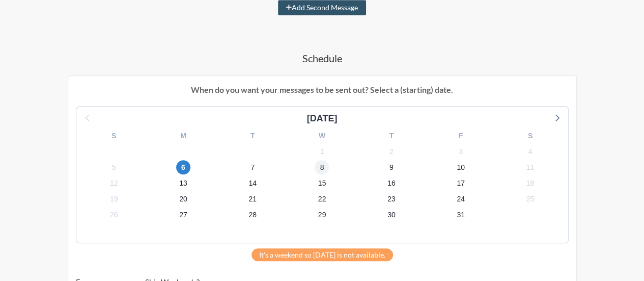 This screenshot has width=644, height=281. I want to click on span: Thursday, November 6, 2025, so click(183, 167).